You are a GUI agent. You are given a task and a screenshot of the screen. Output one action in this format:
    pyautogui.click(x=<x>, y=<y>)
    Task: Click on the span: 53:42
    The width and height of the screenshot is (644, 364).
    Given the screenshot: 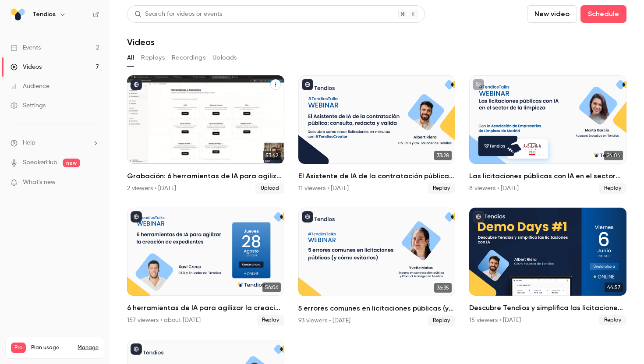 What is the action you would take?
    pyautogui.click(x=271, y=156)
    